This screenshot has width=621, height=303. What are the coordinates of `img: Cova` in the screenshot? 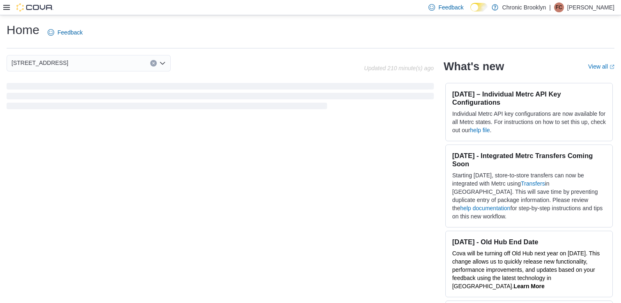 It's located at (35, 7).